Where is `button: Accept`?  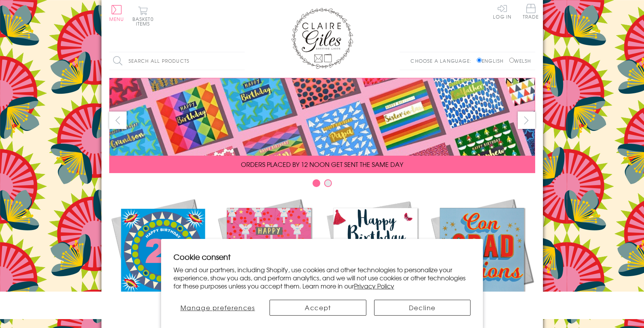 button: Accept is located at coordinates (318, 308).